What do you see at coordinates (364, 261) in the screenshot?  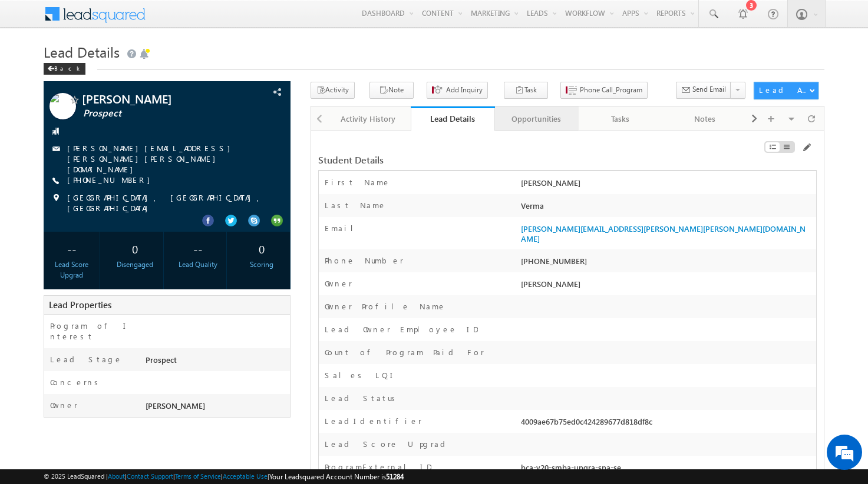 I see `label: Phone Number` at bounding box center [364, 261].